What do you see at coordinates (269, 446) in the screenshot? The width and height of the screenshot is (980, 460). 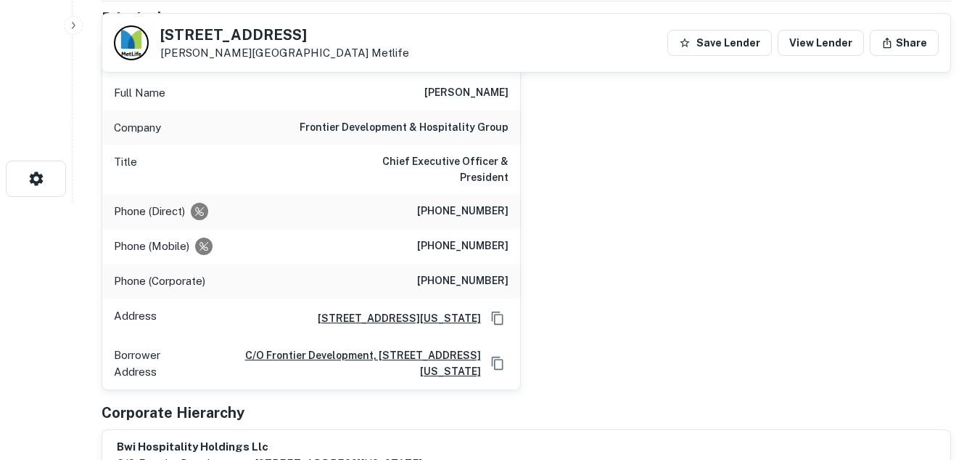 I see `h6: bwi hospitality holdings llc` at bounding box center [269, 446].